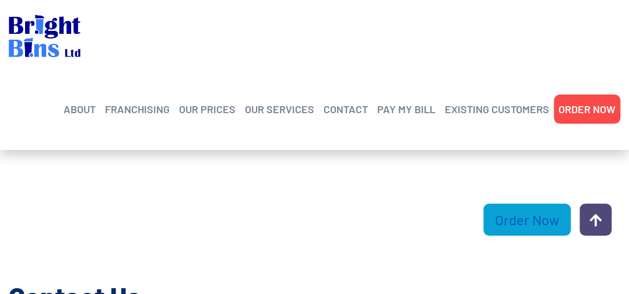 This screenshot has height=294, width=629. Describe the element at coordinates (279, 109) in the screenshot. I see `a: OUR SERVICES` at that location.